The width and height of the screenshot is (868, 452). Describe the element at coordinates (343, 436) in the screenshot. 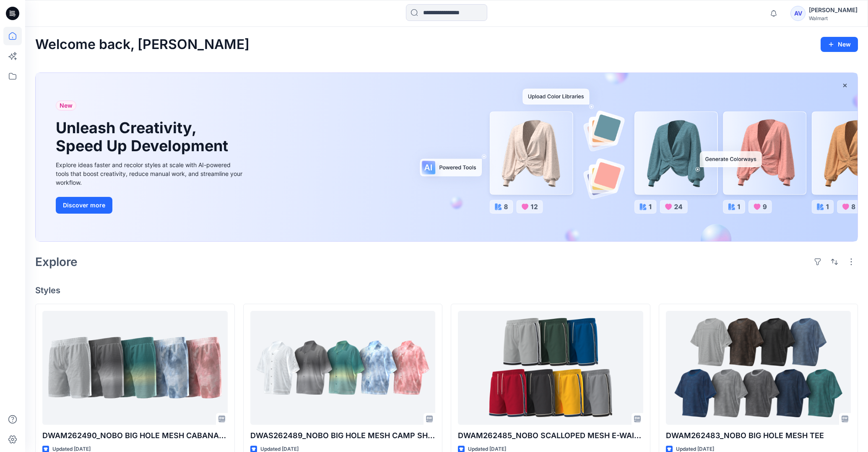

I see `p: DWAS262489_NOBO BIG HOLE MESH CAMP SHIRT` at that location.